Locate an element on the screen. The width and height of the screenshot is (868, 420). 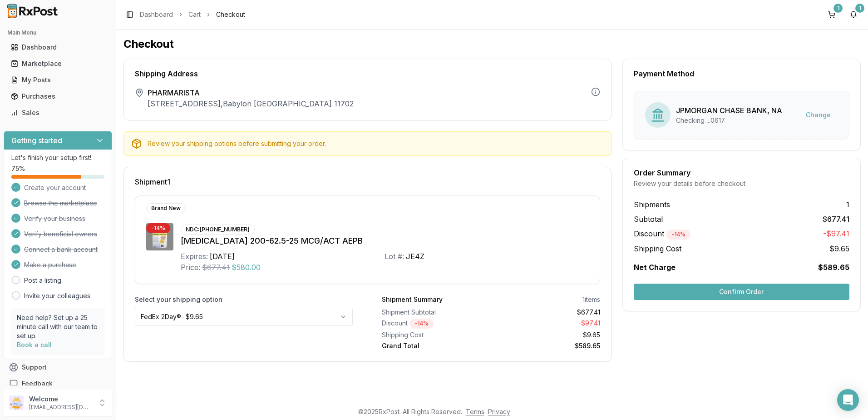
div: Shipping Address is located at coordinates (367, 74).